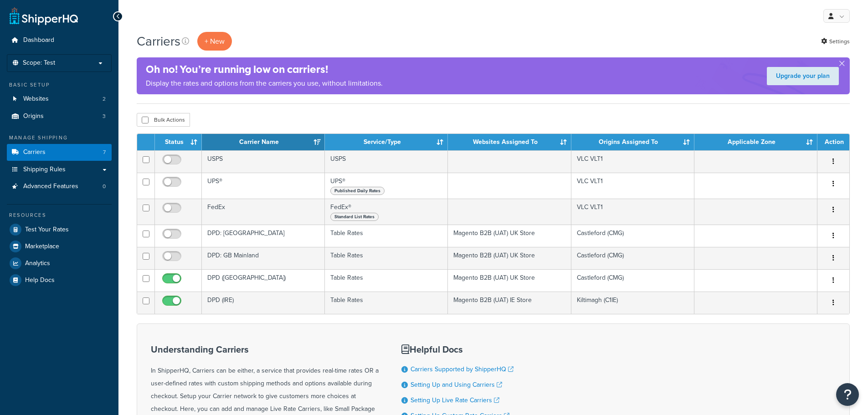 This screenshot has width=868, height=415. I want to click on a: Analytics, so click(59, 263).